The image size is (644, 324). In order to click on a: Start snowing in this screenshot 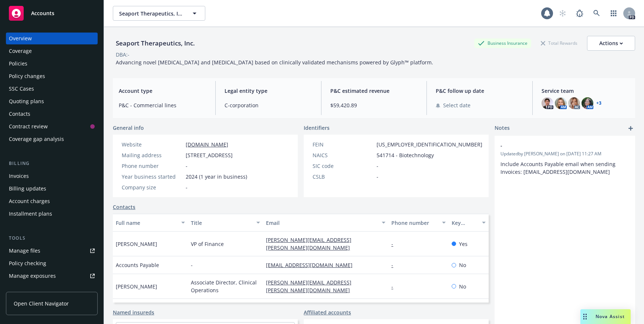, I will do `click(562, 13)`.